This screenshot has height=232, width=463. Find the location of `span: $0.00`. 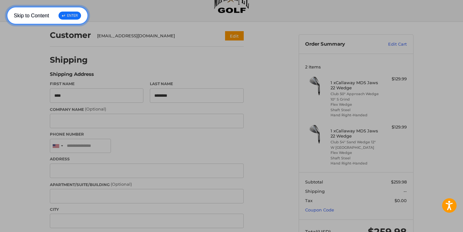

span: $0.00 is located at coordinates (400, 201).